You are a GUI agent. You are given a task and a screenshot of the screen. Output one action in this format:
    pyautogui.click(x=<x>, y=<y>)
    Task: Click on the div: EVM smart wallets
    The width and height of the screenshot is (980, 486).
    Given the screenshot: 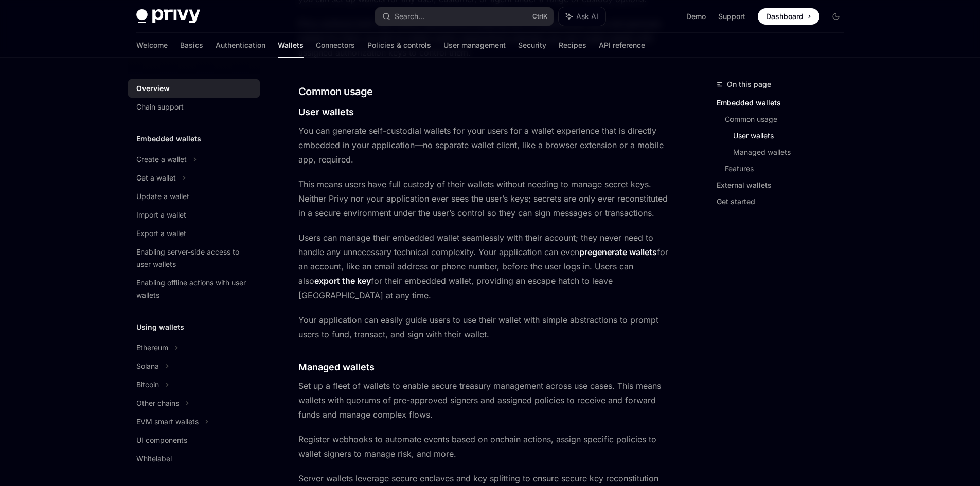 What is the action you would take?
    pyautogui.click(x=167, y=422)
    